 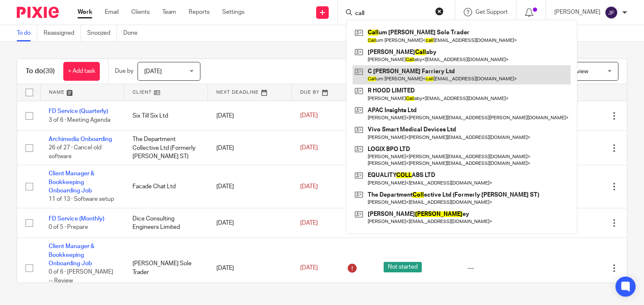 I want to click on span: 0 of 5 · Prepare, so click(x=68, y=227).